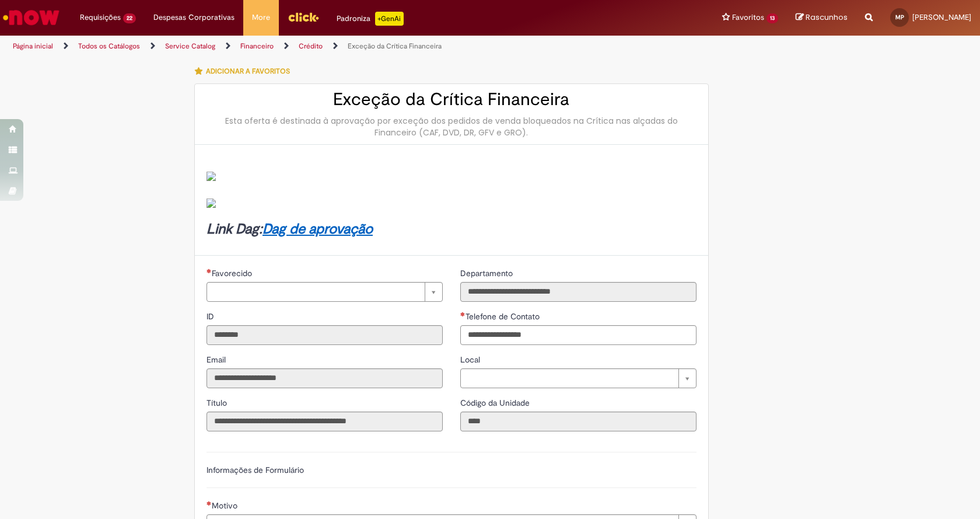 This screenshot has width=980, height=519. I want to click on input: Email, so click(324, 378).